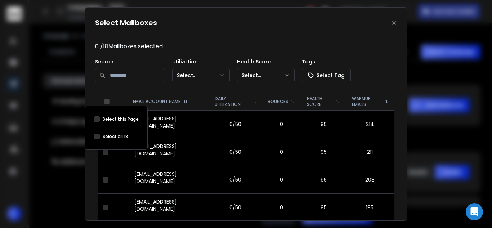  I want to click on p: BOUNCES, so click(278, 102).